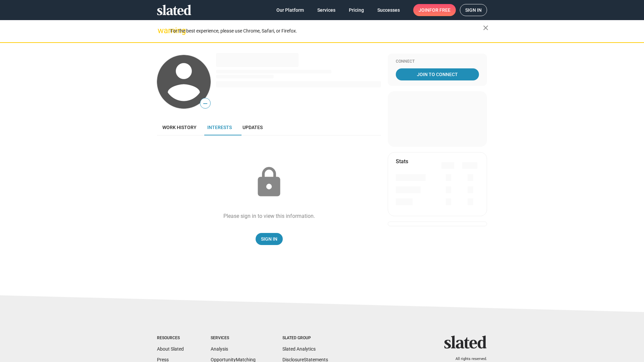 This screenshot has height=362, width=644. Describe the element at coordinates (220, 127) in the screenshot. I see `a: Interests` at that location.